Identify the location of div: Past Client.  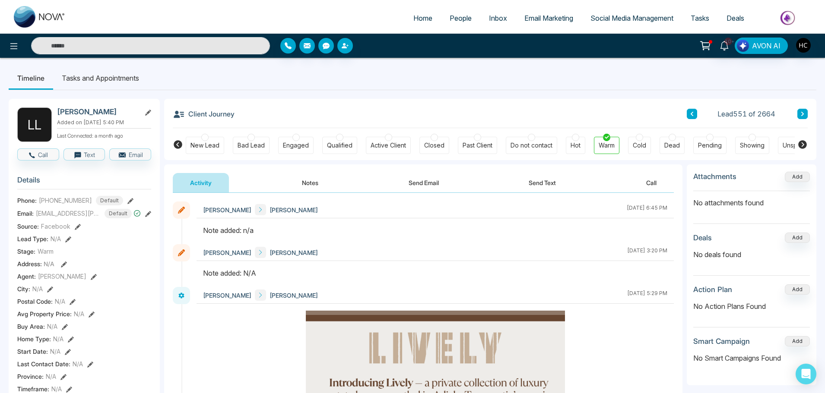
(477, 146).